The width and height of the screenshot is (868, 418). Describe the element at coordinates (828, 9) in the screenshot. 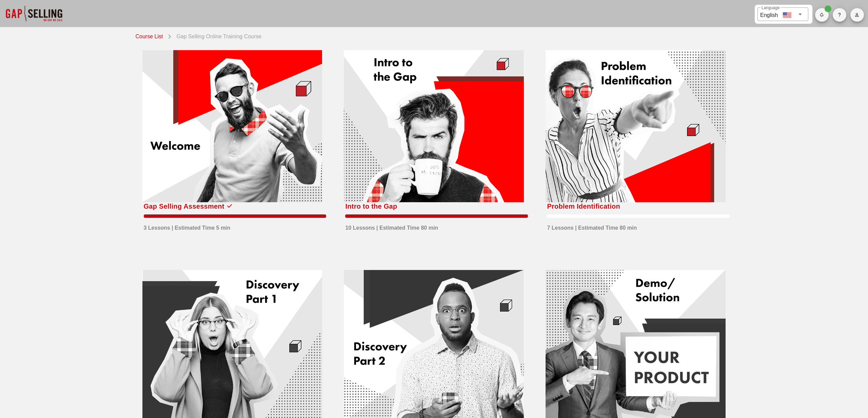

I see `span: Badge` at that location.